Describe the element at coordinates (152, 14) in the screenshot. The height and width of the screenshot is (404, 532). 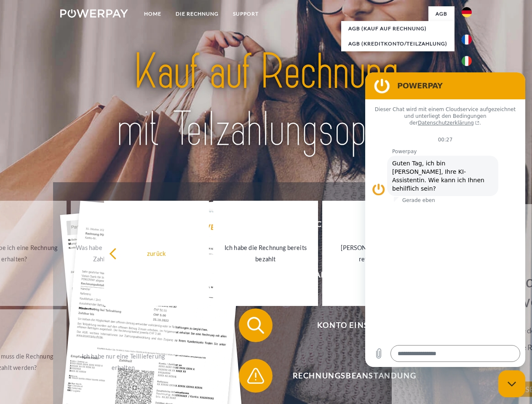
I see `a: Home` at that location.